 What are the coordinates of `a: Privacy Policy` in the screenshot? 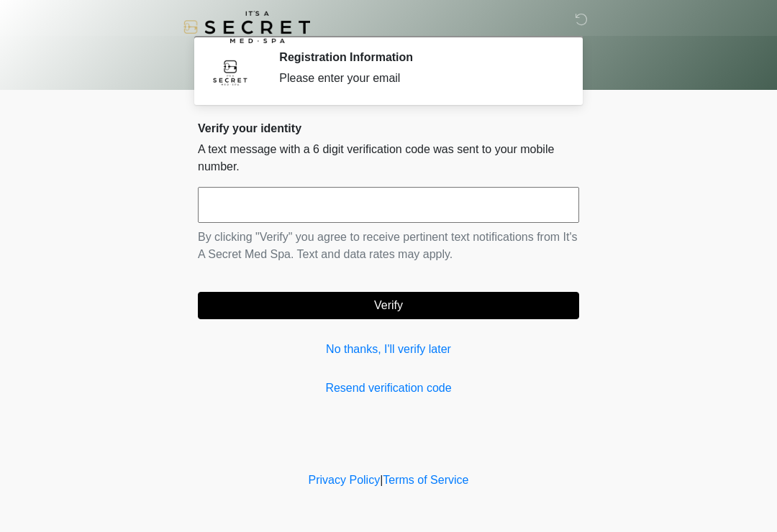 It's located at (345, 480).